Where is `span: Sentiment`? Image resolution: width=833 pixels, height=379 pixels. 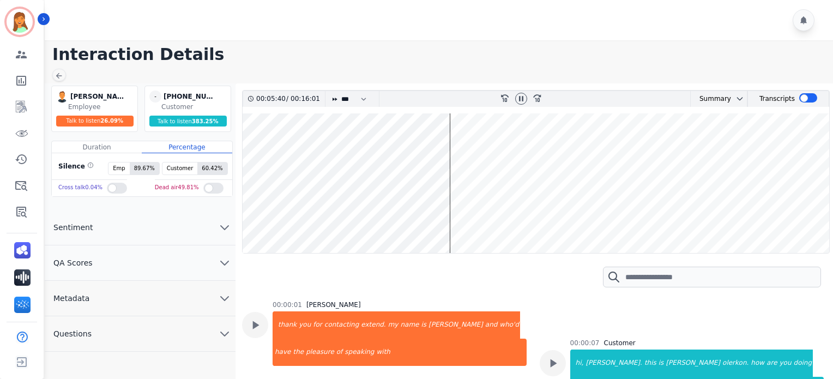 span: Sentiment is located at coordinates (73, 227).